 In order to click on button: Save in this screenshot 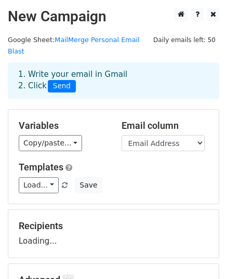, I will do `click(88, 185)`.